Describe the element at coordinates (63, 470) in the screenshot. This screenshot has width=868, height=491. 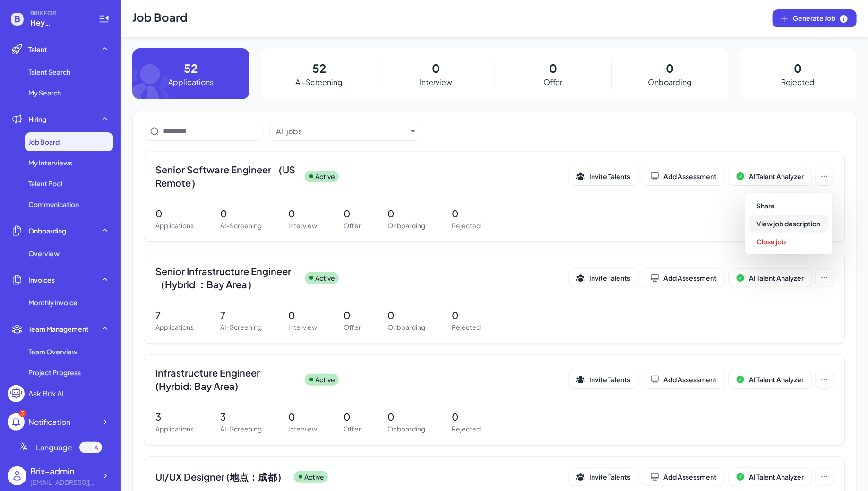
I see `div: Brix-admin` at that location.